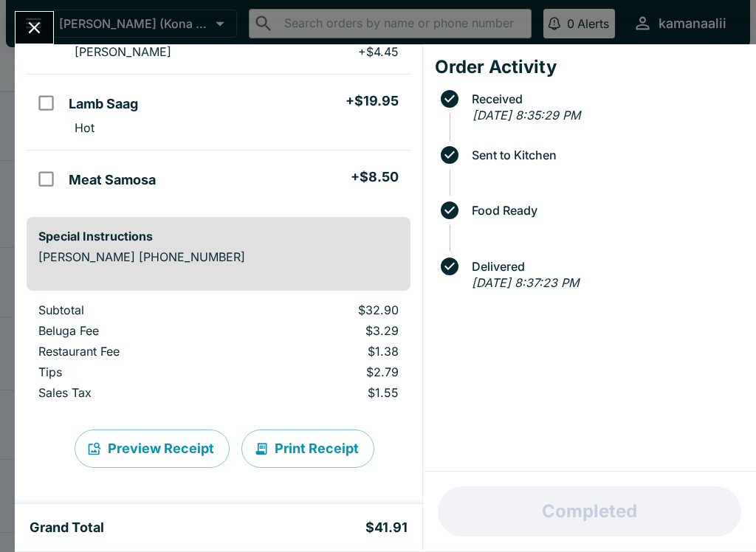  What do you see at coordinates (134, 352) in the screenshot?
I see `p: Restaurant Fee` at bounding box center [134, 352].